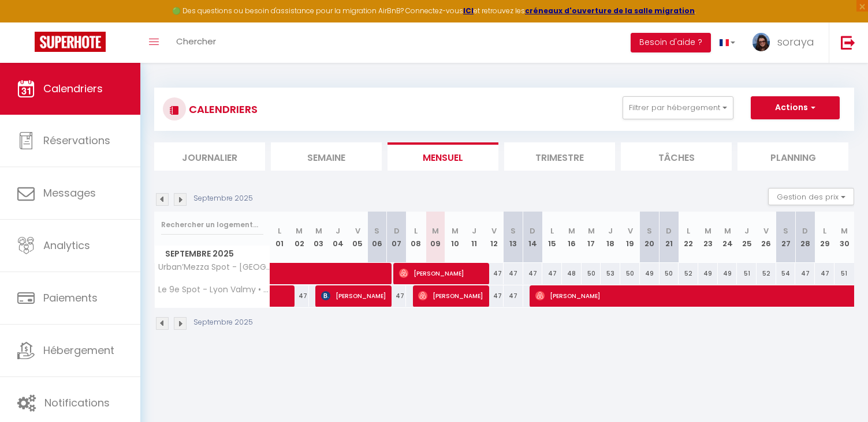 Image resolution: width=868 pixels, height=422 pixels. What do you see at coordinates (786, 237) in the screenshot?
I see `th: 27` at bounding box center [786, 237].